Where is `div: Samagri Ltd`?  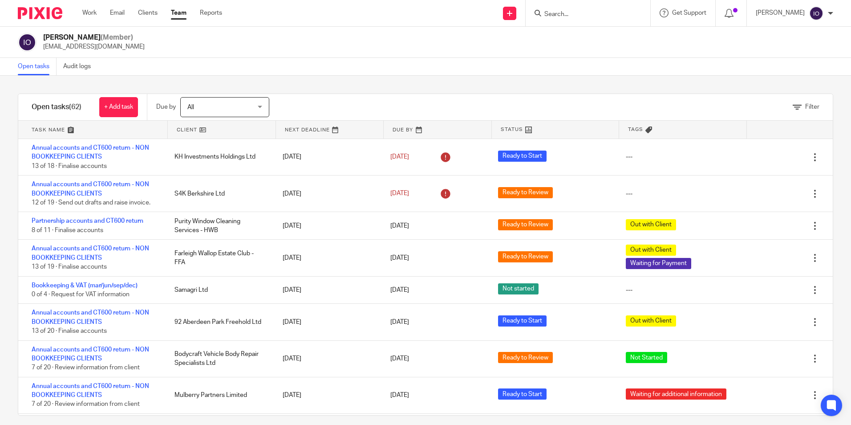
div: Samagri Ltd is located at coordinates (220, 290).